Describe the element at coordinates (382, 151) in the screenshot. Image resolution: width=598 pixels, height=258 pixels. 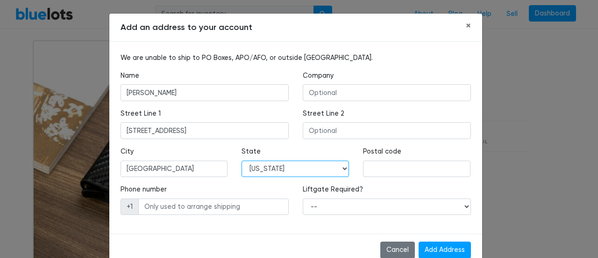
I see `label: Postal code` at that location.